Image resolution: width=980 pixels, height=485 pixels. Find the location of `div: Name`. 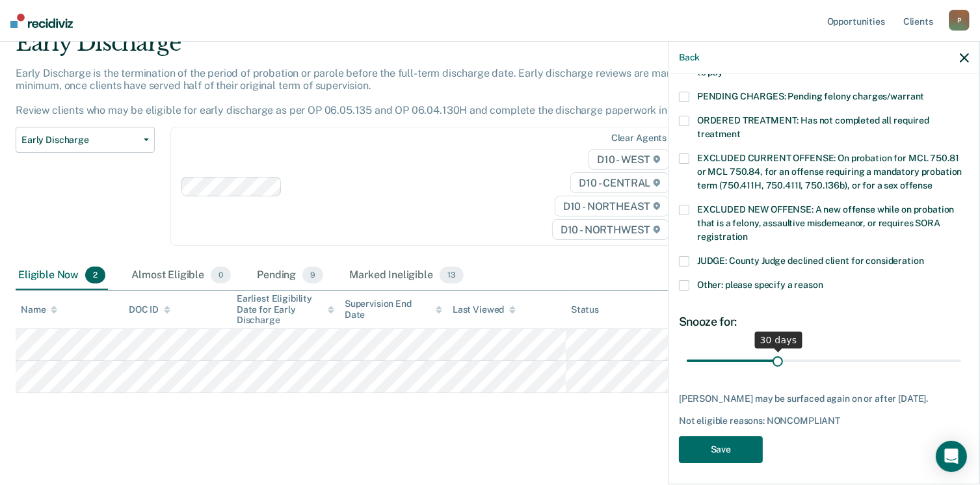

div: Name is located at coordinates (39, 309).